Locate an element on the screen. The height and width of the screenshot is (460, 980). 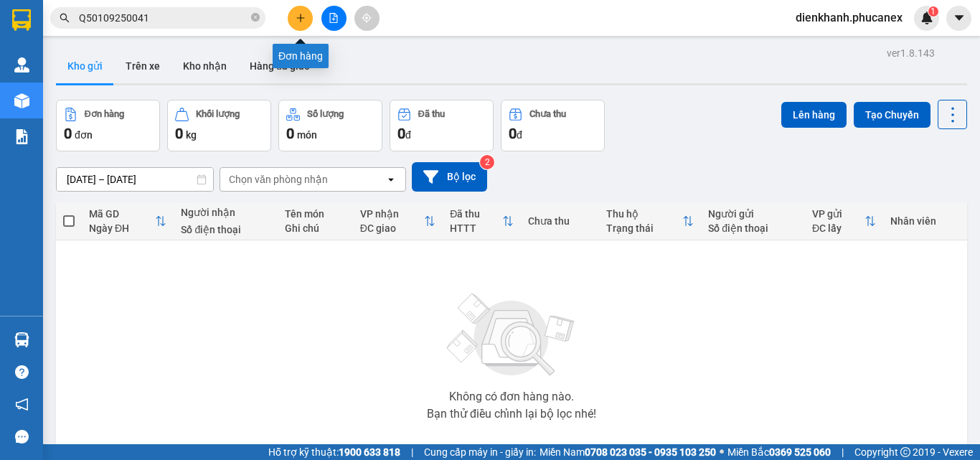
div: Mã GD is located at coordinates (122, 214).